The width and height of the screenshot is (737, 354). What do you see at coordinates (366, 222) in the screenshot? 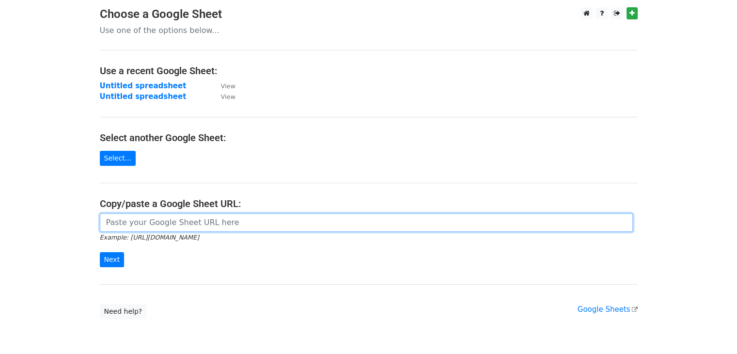
I see `input: Paste your Google Sheet URL here` at bounding box center [366, 222].